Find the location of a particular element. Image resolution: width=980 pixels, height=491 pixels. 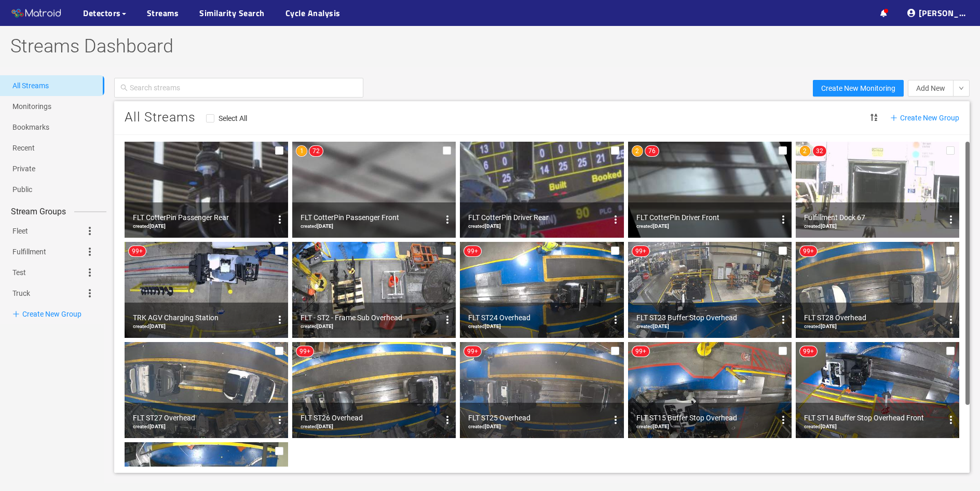

img: FLT ST14 Buffer Stop Overhead Front is located at coordinates (877, 390).